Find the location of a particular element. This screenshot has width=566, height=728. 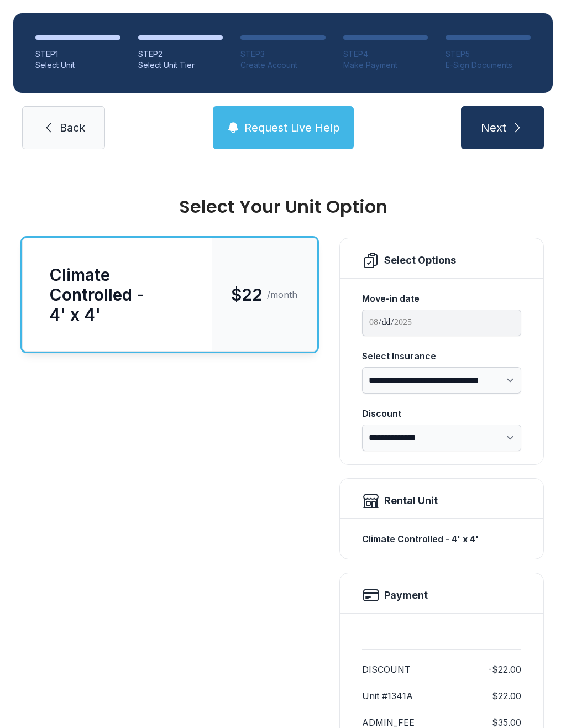

h2: Payment is located at coordinates (405, 595).